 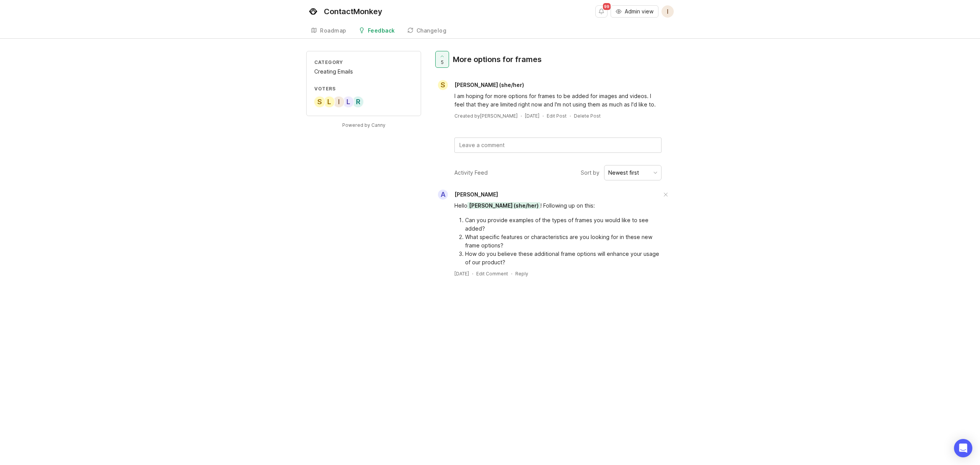 I want to click on div: Activity Feed, so click(x=471, y=173).